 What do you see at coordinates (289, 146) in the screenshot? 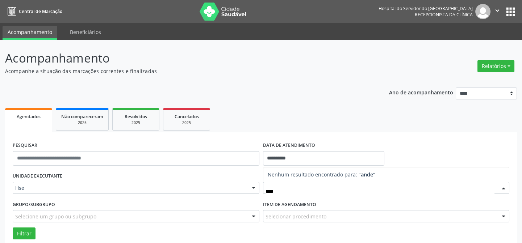
I see `label: DATA DE ATENDIMENTO` at bounding box center [289, 146].